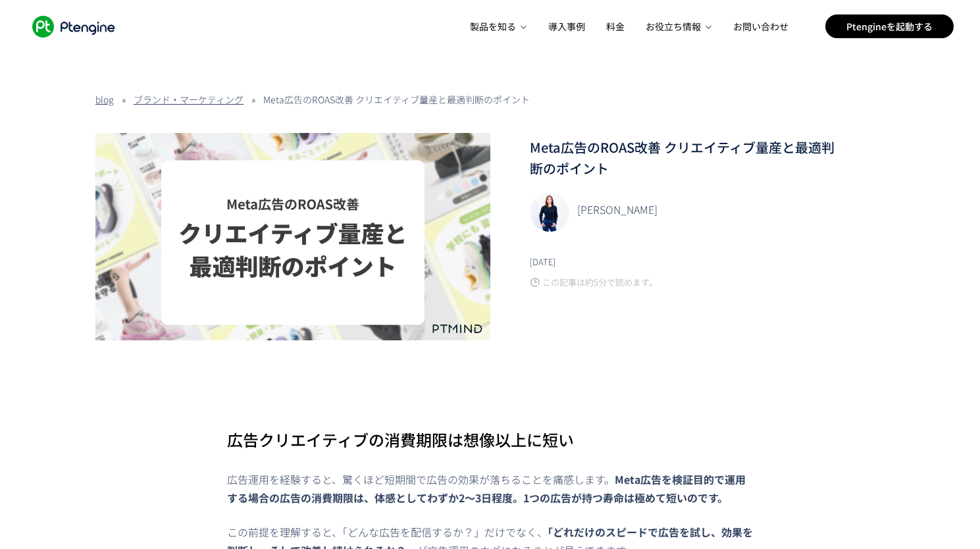 The image size is (980, 549). What do you see at coordinates (567, 26) in the screenshot?
I see `span: 導入事例` at bounding box center [567, 26].